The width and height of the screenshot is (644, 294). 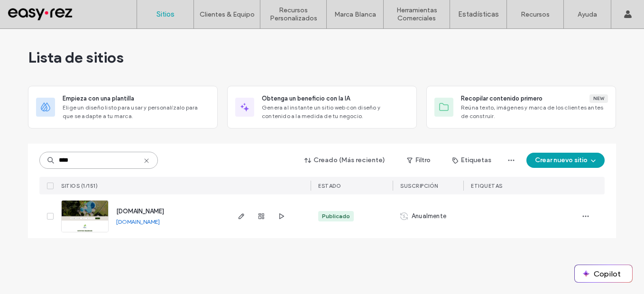 What do you see at coordinates (344, 161) in the screenshot?
I see `button: Creado (Más reciente)` at bounding box center [344, 161].